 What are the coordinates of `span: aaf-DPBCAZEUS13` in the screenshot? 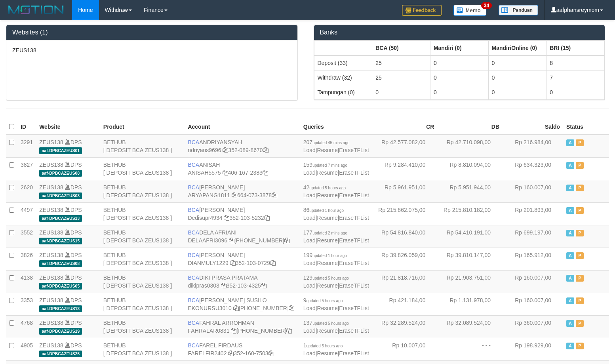 It's located at (61, 219).